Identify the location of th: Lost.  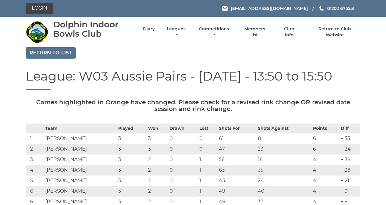
(207, 129).